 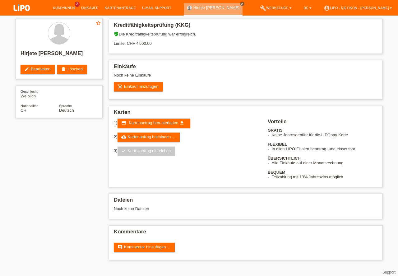 What do you see at coordinates (27, 69) in the screenshot?
I see `i: edit` at bounding box center [27, 69].